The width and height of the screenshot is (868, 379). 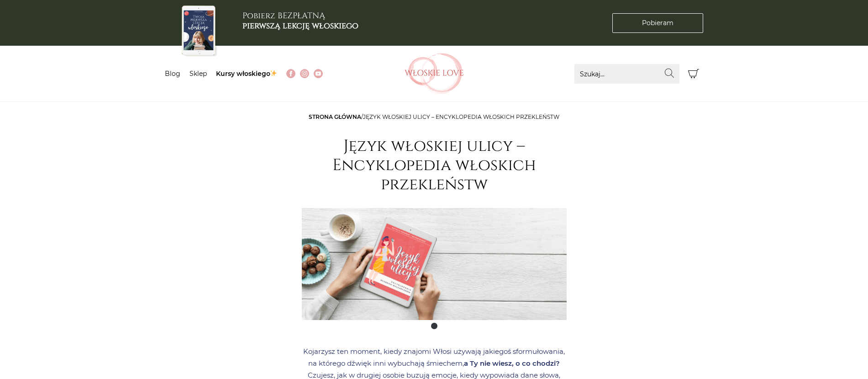 What do you see at coordinates (246, 74) in the screenshot?
I see `a: Kursy włoskiego` at bounding box center [246, 74].